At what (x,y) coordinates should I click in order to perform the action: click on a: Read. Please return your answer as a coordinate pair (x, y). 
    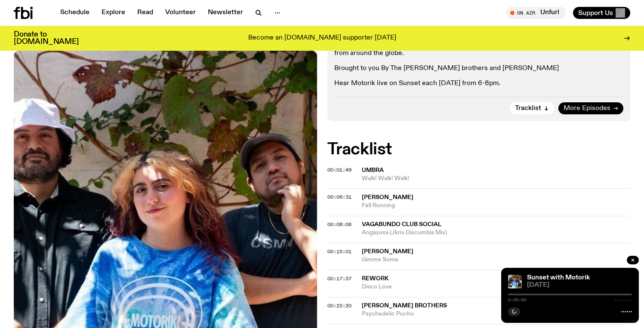
    Looking at the image, I should click on (145, 13).